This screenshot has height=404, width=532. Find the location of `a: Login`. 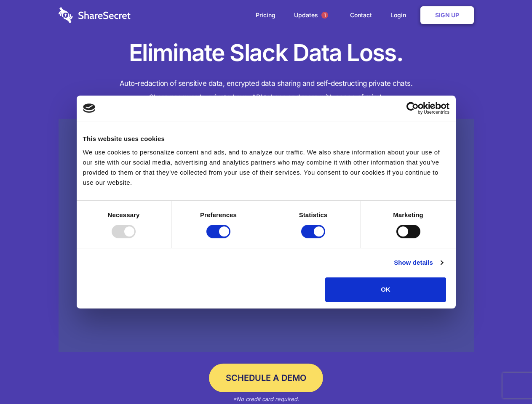

a: Login is located at coordinates (400, 15).